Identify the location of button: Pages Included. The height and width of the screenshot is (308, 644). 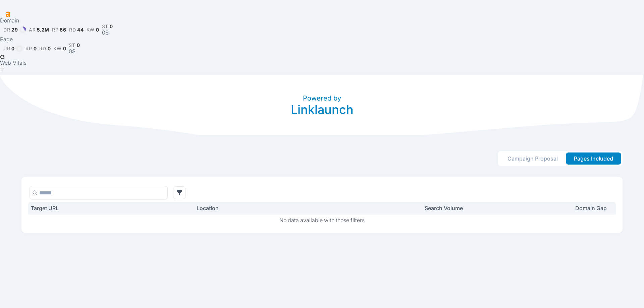
(594, 159).